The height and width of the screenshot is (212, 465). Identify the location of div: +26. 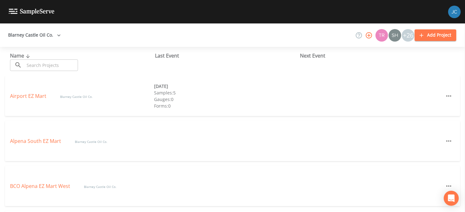
(408, 35).